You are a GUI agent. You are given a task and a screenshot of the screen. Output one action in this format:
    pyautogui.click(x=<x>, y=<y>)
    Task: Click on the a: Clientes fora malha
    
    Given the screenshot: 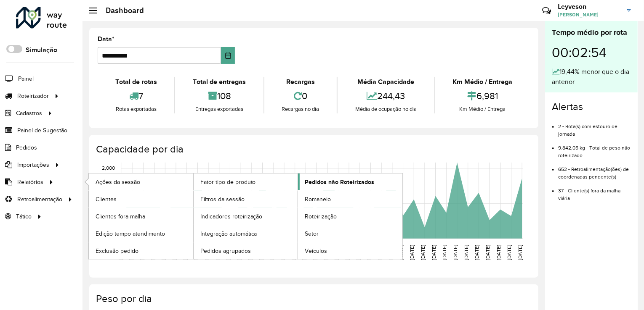 What is the action you would take?
    pyautogui.click(x=141, y=217)
    